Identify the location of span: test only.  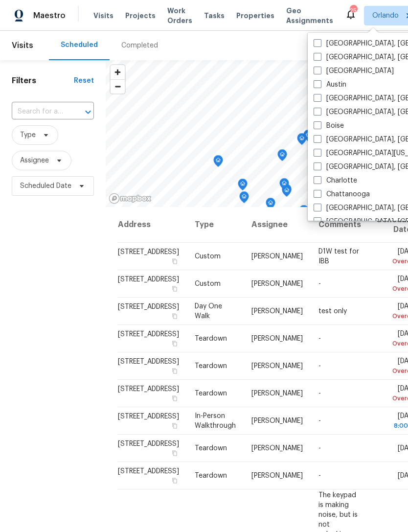
(332, 312).